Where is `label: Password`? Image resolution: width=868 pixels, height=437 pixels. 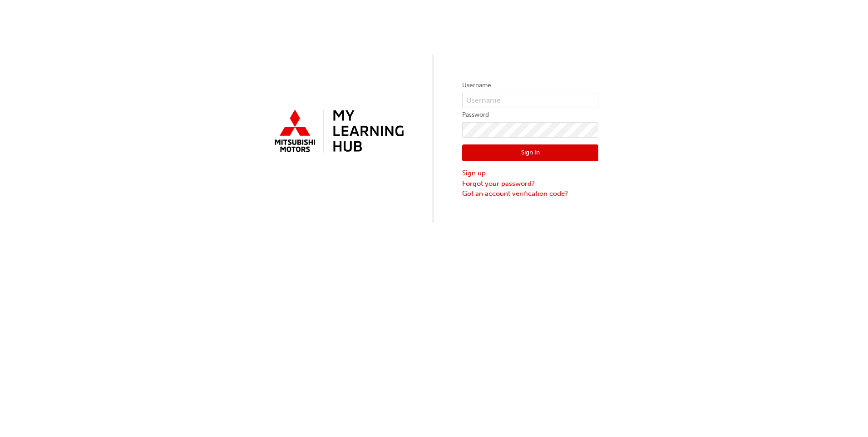 label: Password is located at coordinates (530, 115).